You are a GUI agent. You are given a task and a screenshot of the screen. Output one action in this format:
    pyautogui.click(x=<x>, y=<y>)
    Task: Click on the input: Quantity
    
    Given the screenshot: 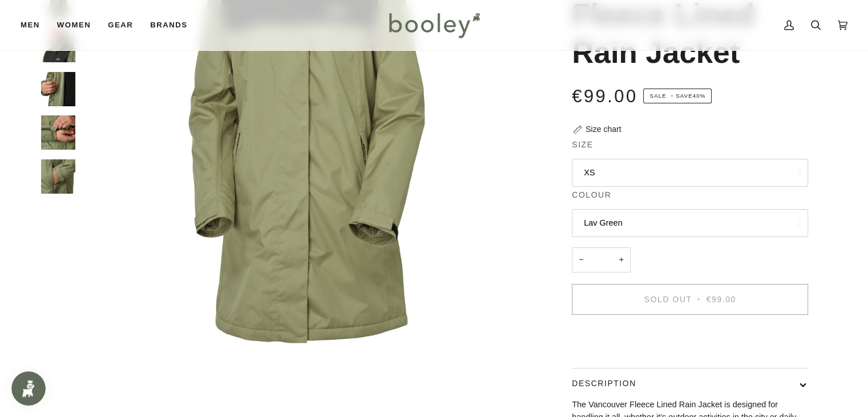 What is the action you would take?
    pyautogui.click(x=601, y=260)
    